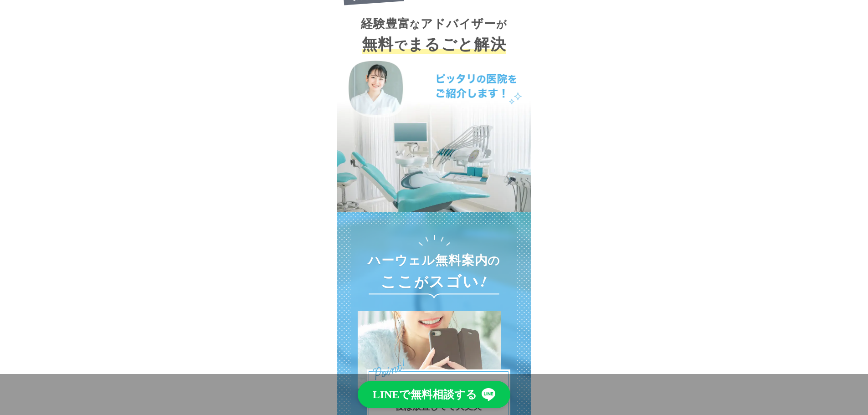  Describe the element at coordinates (397, 281) in the screenshot. I see `span: ここ` at that location.